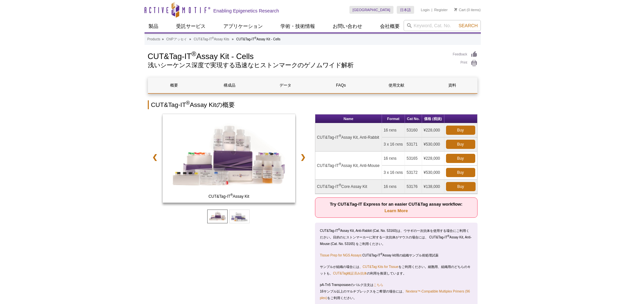  Describe the element at coordinates (348, 166) in the screenshot. I see `td: CUT&Tag-IT Assay Kit, Anti-Mouse` at that location.